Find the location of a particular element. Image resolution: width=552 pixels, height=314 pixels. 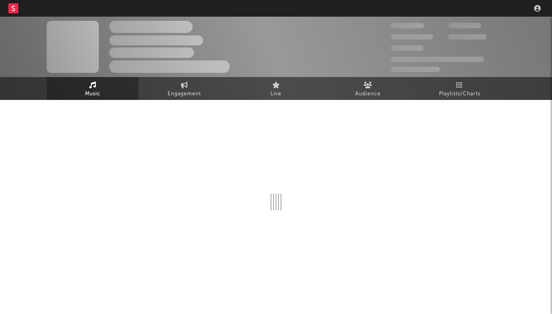

span: 50,000,000 Monthly Listeners is located at coordinates (437, 59).